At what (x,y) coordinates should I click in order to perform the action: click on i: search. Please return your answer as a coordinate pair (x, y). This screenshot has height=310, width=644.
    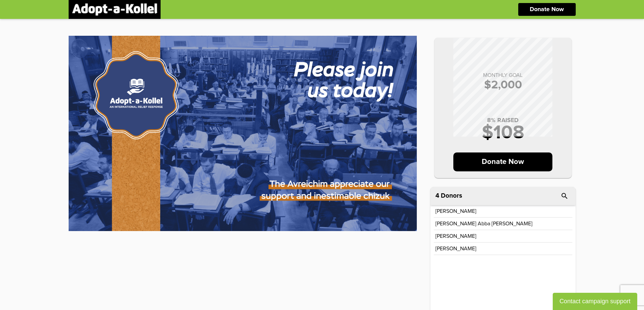
    Looking at the image, I should click on (565, 196).